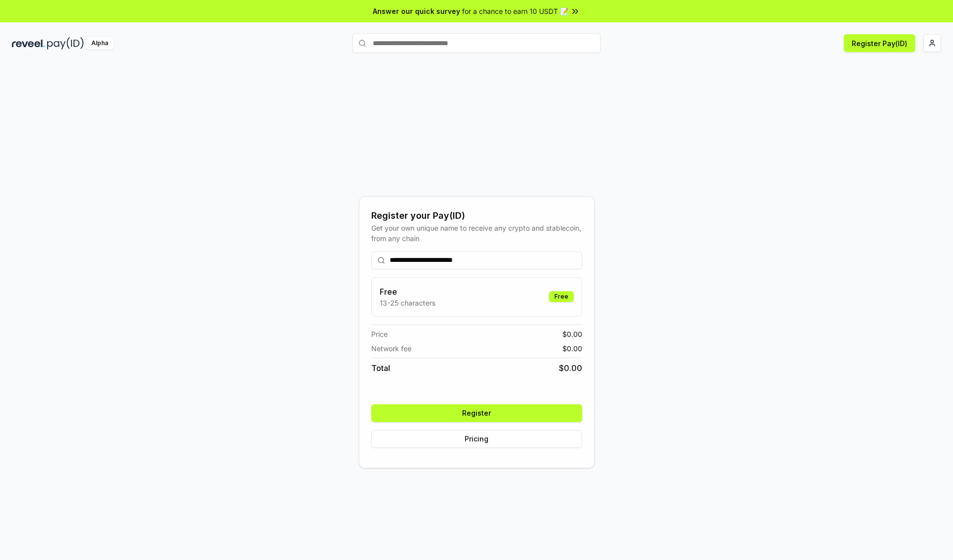  What do you see at coordinates (380, 368) in the screenshot?
I see `span: Total` at bounding box center [380, 368].